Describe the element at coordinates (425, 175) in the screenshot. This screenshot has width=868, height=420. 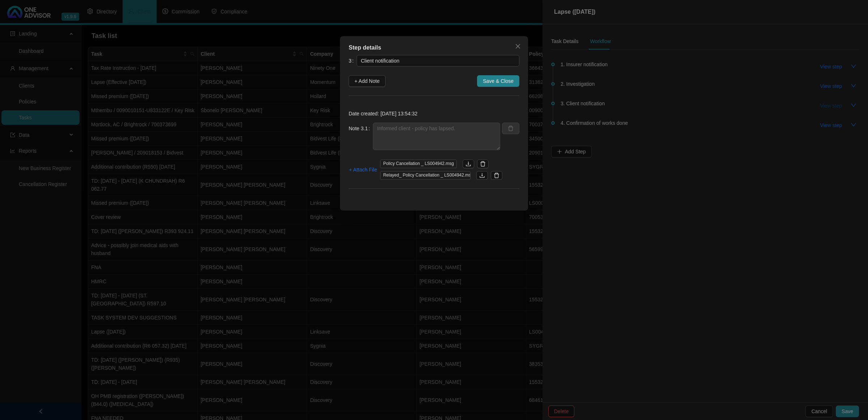
I see `span: Relayed_ Policy Cancellation _ LS004942.msg` at that location.